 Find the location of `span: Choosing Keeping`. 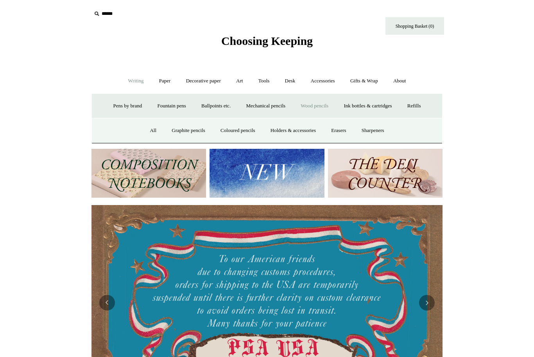

span: Choosing Keeping is located at coordinates (267, 41).